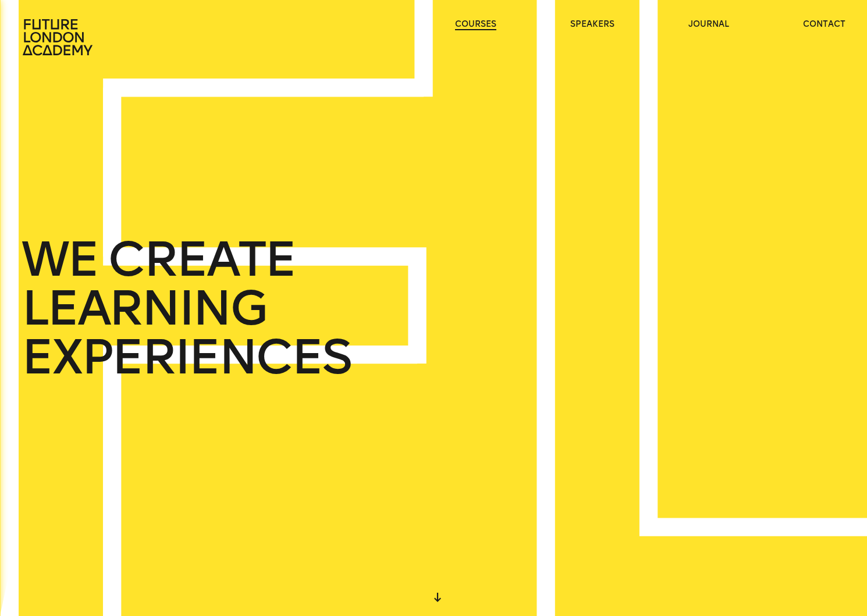  Describe the element at coordinates (824, 25) in the screenshot. I see `a: contact` at that location.